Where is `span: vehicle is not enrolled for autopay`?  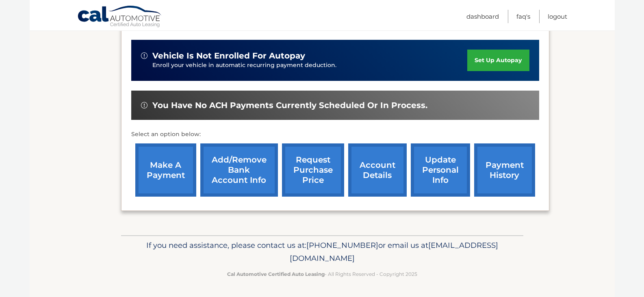
span: vehicle is not enrolled for autopay is located at coordinates (229, 56).